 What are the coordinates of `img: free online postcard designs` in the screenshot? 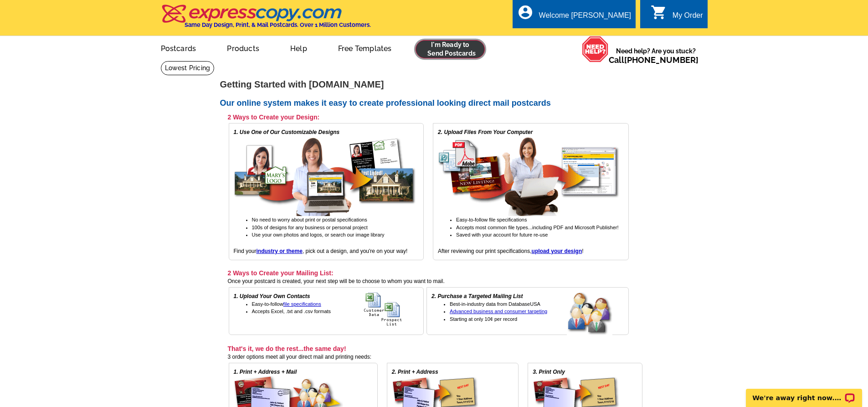 It's located at (325, 176).